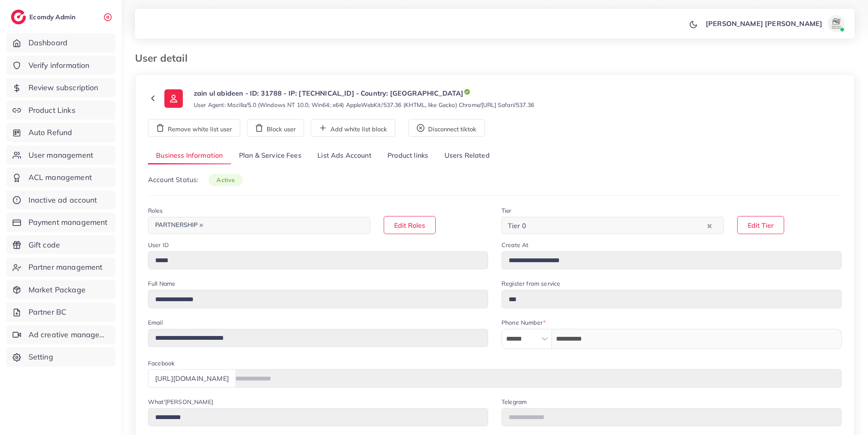  What do you see at coordinates (57, 290) in the screenshot?
I see `span: Market Package` at bounding box center [57, 290].